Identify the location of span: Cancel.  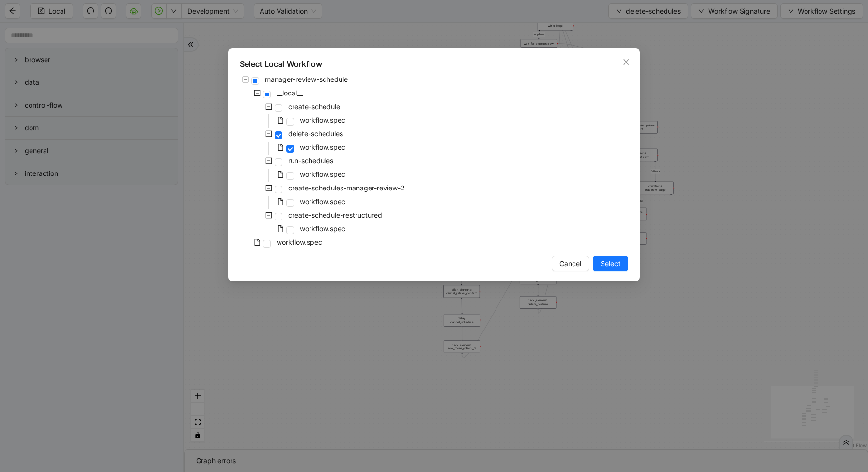
(571, 263).